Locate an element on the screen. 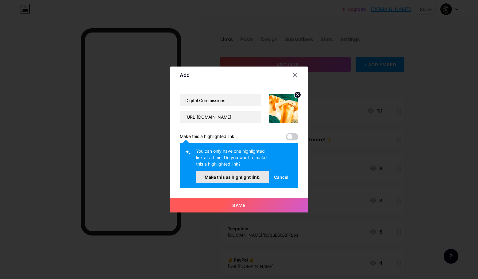 The width and height of the screenshot is (478, 279). button: Save is located at coordinates (239, 205).